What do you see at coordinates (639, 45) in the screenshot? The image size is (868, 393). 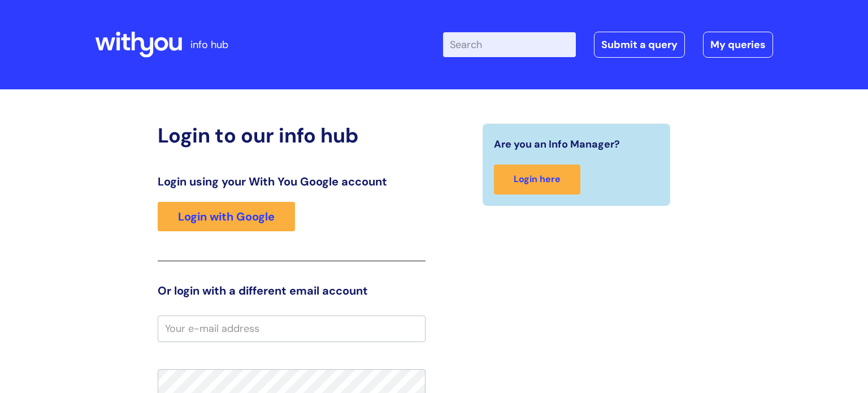 I see `a: Submit a query` at bounding box center [639, 45].